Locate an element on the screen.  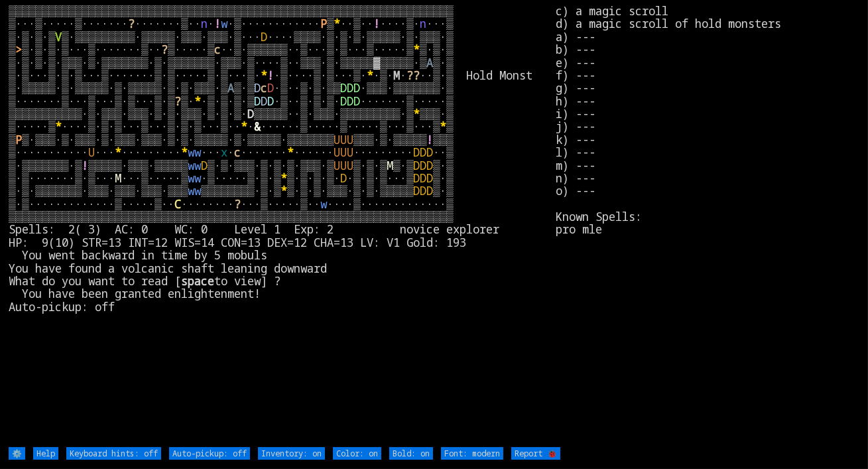
stats: c) a magic scroll d) a magic scroll of hold monsters a) --- b) --- e) --- f) --- g) --- h) --- i)... is located at coordinates (708, 225).